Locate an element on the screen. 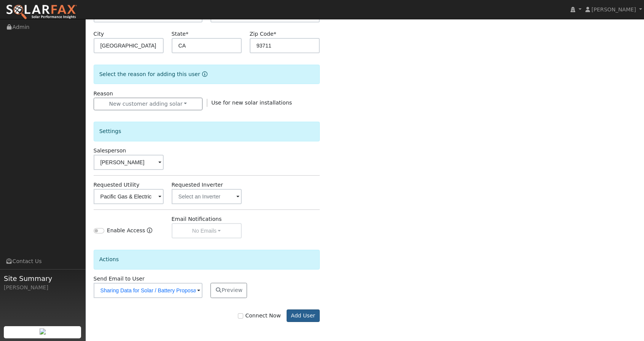 This screenshot has width=644, height=341. label: Zip Code is located at coordinates (263, 34).